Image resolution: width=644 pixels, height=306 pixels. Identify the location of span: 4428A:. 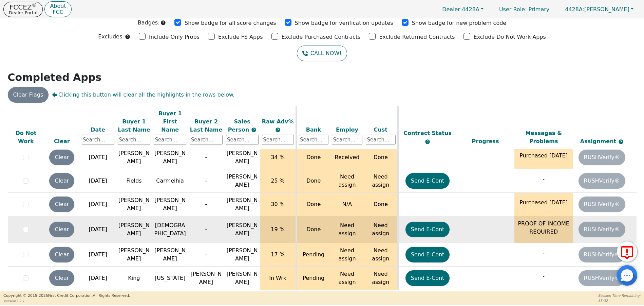
(574, 9).